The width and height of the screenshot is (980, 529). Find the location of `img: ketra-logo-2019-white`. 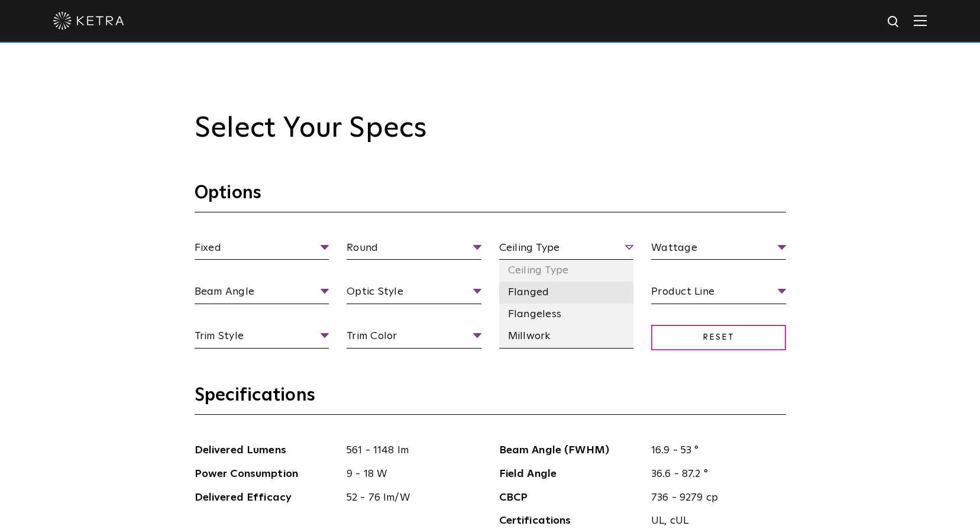

img: ketra-logo-2019-white is located at coordinates (88, 21).